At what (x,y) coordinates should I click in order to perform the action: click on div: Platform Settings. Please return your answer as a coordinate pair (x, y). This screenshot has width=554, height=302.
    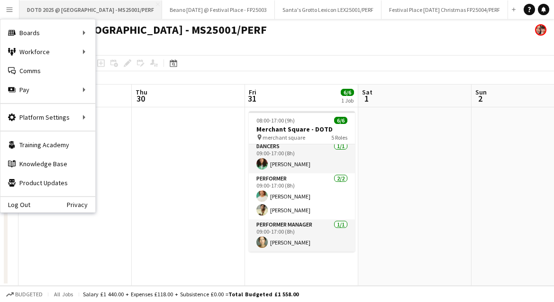
    Looking at the image, I should click on (48, 117).